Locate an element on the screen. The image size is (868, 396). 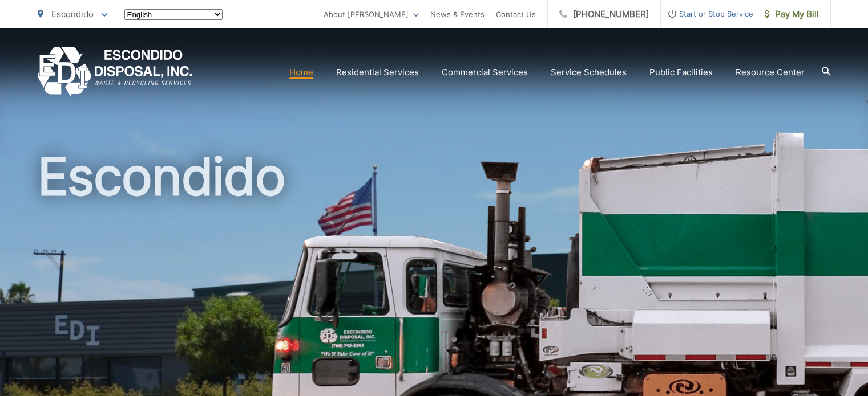
a: Resource Center is located at coordinates (770, 72).